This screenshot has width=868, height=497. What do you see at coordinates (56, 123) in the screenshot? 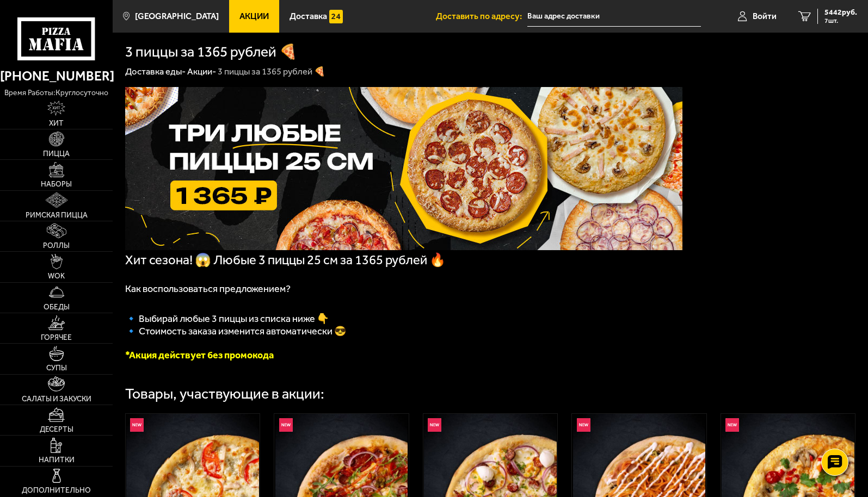
I see `span: Хит` at bounding box center [56, 123].